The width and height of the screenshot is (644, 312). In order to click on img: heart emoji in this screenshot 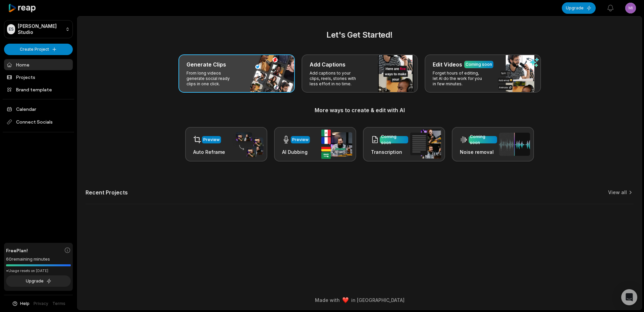, I will do `click(345, 300)`.